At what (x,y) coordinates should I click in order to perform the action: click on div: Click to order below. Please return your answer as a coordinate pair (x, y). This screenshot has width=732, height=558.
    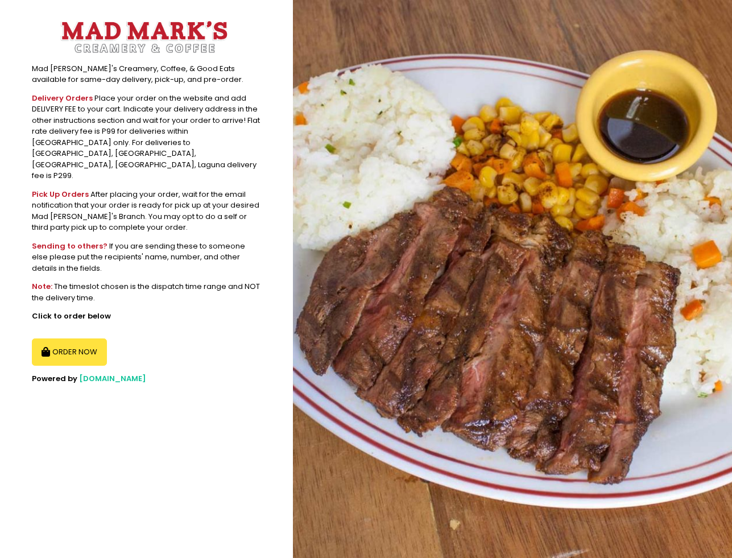
    Looking at the image, I should click on (146, 316).